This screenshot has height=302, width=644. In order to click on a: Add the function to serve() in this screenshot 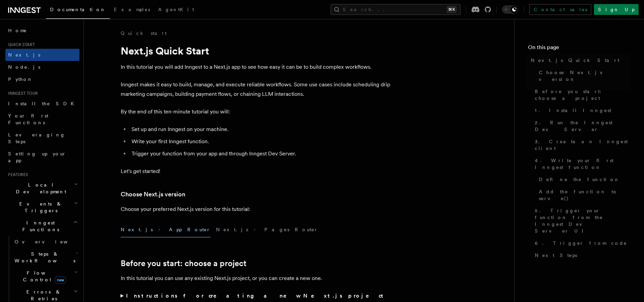, I will do `click(583, 195)`.